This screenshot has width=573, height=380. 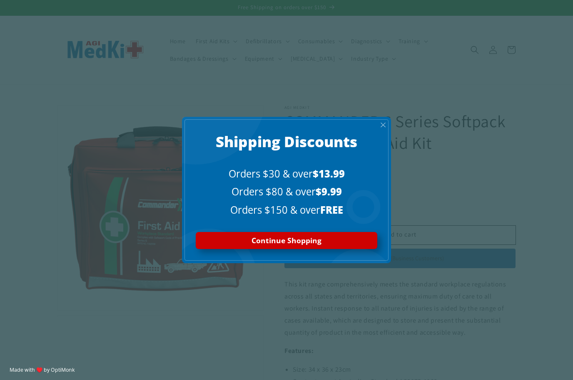 I want to click on span: Shipping Discounts, so click(x=286, y=141).